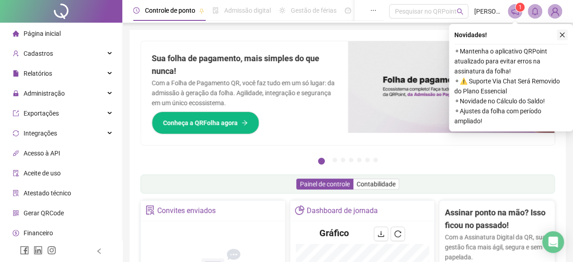  What do you see at coordinates (520, 7) in the screenshot?
I see `sup: 1` at bounding box center [520, 7].